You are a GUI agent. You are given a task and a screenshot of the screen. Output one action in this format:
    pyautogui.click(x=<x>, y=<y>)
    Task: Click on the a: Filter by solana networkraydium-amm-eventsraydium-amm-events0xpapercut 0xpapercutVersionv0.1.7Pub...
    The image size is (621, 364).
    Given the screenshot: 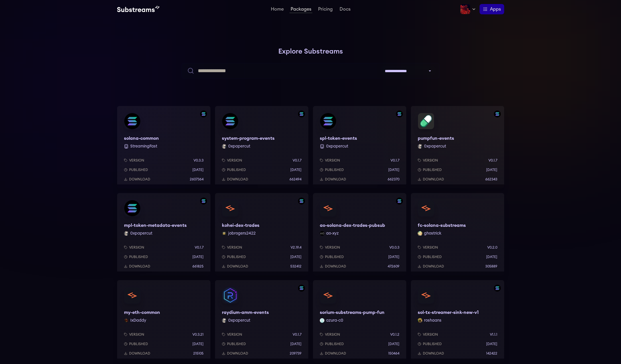 What is the action you would take?
    pyautogui.click(x=262, y=321)
    